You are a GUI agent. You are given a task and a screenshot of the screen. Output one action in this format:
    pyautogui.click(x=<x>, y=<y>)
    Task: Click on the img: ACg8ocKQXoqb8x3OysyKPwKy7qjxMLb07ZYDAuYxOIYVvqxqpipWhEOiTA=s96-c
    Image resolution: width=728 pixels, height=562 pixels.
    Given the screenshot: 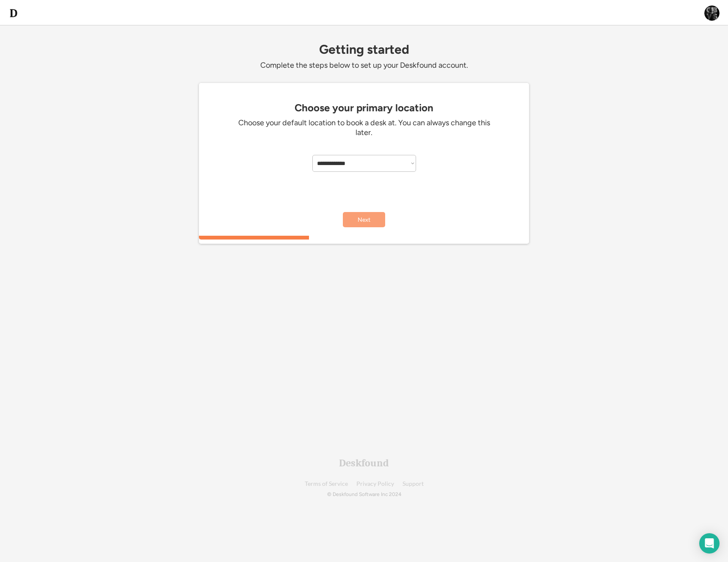 What is the action you would take?
    pyautogui.click(x=711, y=13)
    